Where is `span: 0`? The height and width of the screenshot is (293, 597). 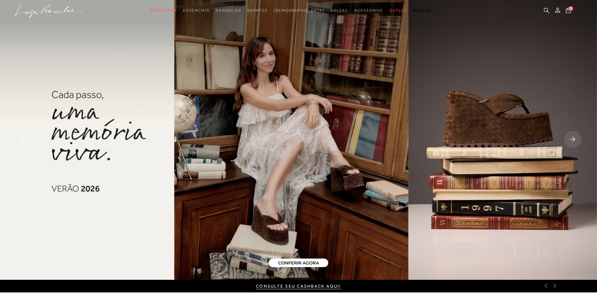
span: 0 is located at coordinates (571, 8).